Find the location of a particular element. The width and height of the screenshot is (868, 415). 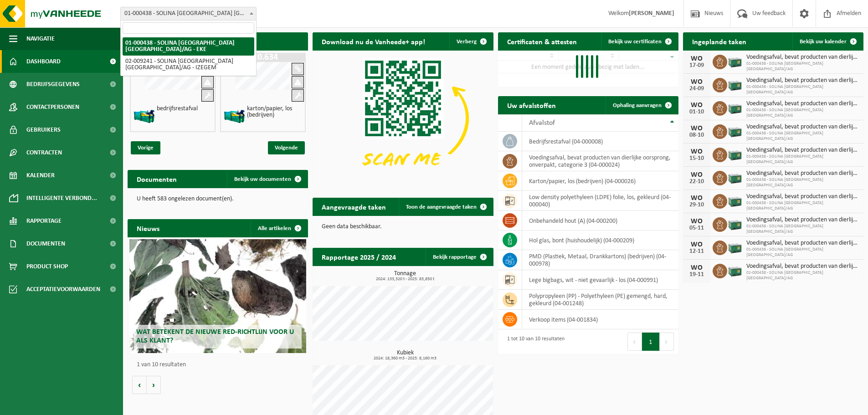

h2: Certificaten & attesten is located at coordinates (542, 41).